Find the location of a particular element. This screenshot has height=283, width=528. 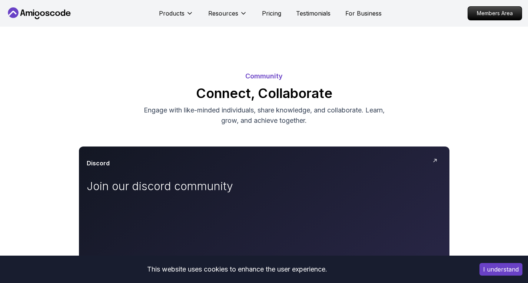

p: Products is located at coordinates (172, 13).